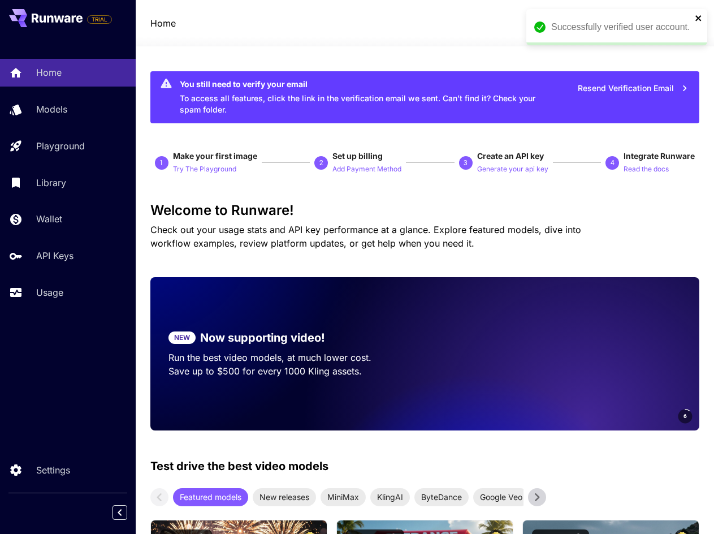 This screenshot has height=534, width=714. What do you see at coordinates (321, 163) in the screenshot?
I see `p: 2` at bounding box center [321, 163].